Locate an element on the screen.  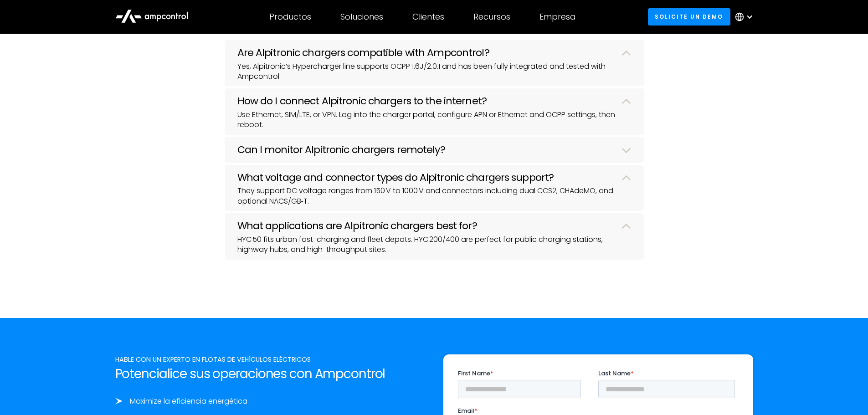
div: Productos is located at coordinates (290, 17).